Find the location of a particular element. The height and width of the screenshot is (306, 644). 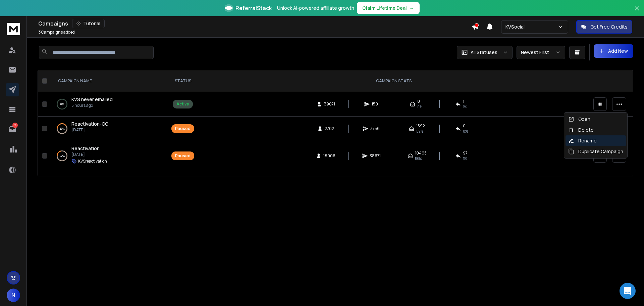

span: 59 % is located at coordinates (419, 132).